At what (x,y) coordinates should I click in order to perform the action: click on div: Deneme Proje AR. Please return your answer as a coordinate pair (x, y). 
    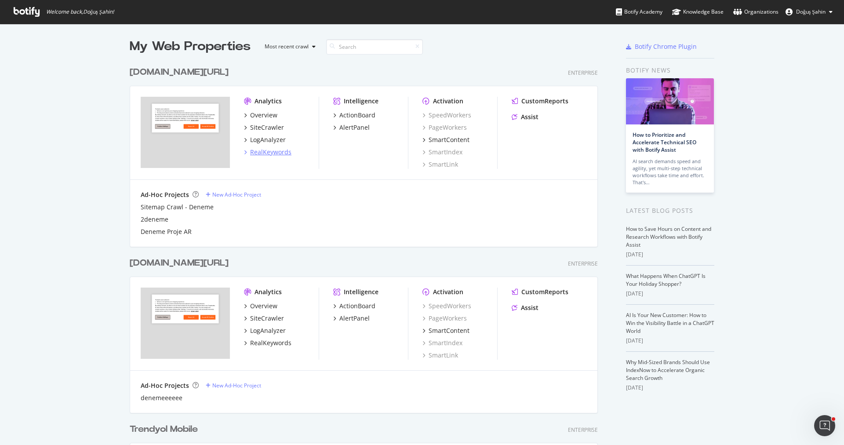
    Looking at the image, I should click on (166, 232).